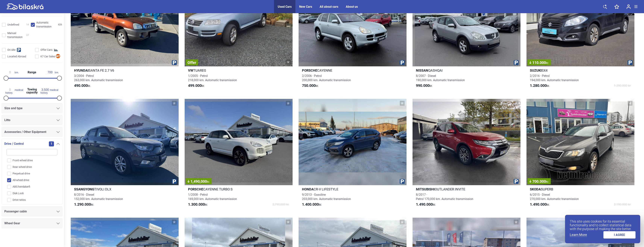 This screenshot has width=644, height=247. Describe the element at coordinates (102, 189) in the screenshot. I see `font: TIVOLI DLX` at that location.